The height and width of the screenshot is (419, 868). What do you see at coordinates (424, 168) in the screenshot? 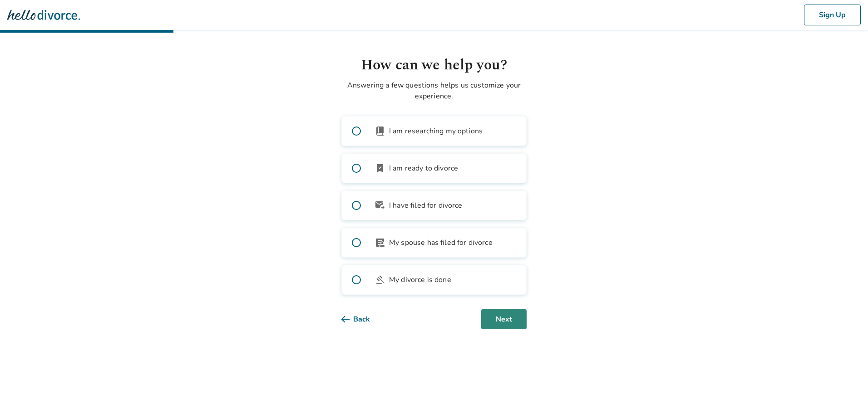
I see `span: I am ready to divorce` at bounding box center [424, 168].